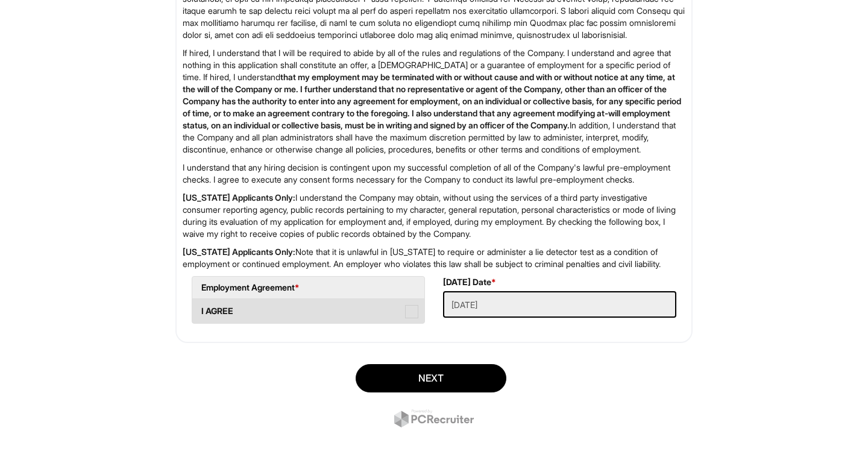  I want to click on input: Today's Date, so click(560, 304).